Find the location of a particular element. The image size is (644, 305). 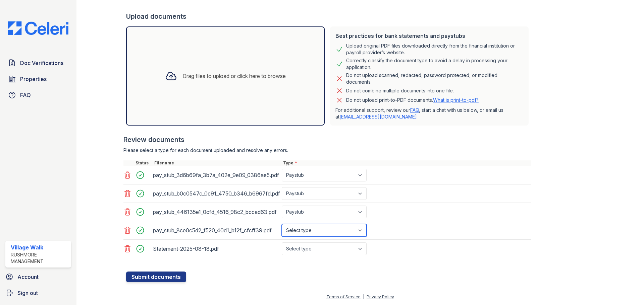

div: Village Walk is located at coordinates (40, 247).